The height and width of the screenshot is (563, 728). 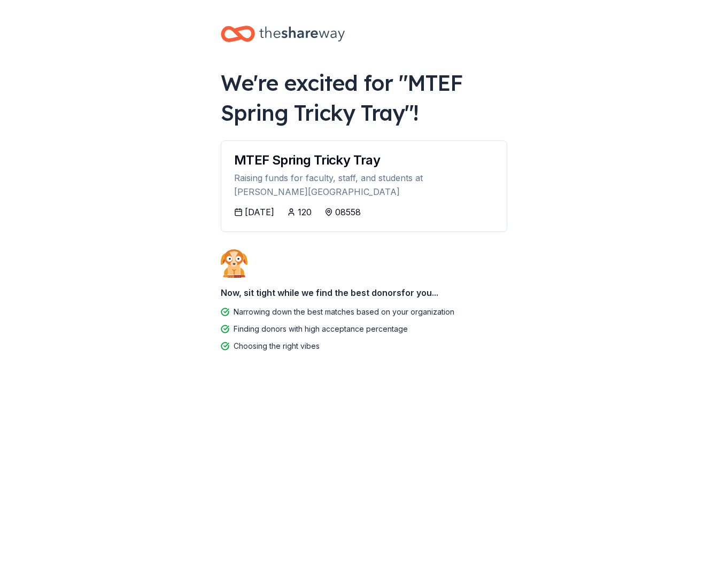 What do you see at coordinates (364, 97) in the screenshot?
I see `div: We're excited for " MTEF Spring Tricky Tray "!` at bounding box center [364, 97].